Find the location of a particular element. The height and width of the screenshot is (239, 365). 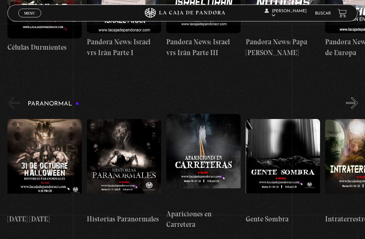

span: Cerrar is located at coordinates (30, 19).